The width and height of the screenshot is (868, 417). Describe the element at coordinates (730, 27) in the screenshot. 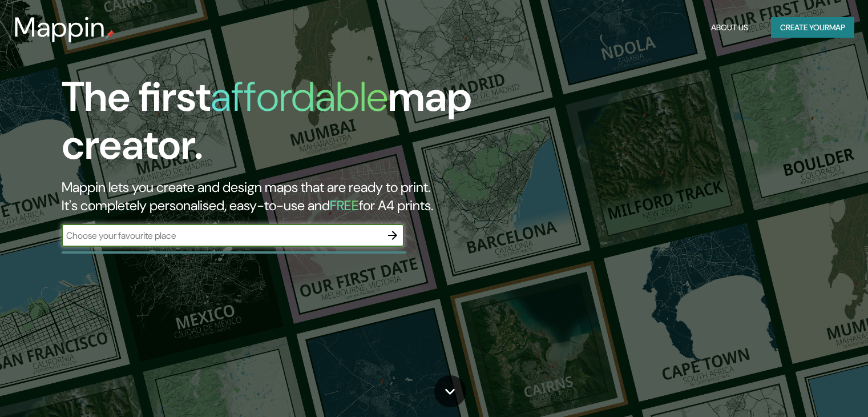

I see `button: About Us` at that location.